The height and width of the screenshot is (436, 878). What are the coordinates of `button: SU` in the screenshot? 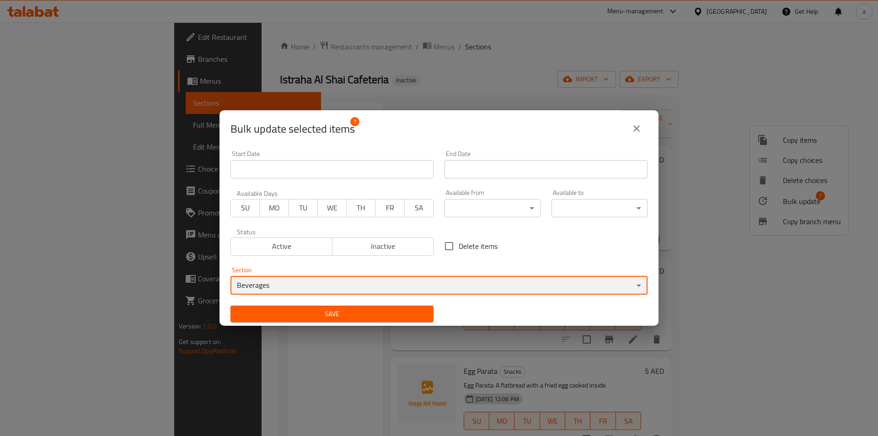 It's located at (245, 208).